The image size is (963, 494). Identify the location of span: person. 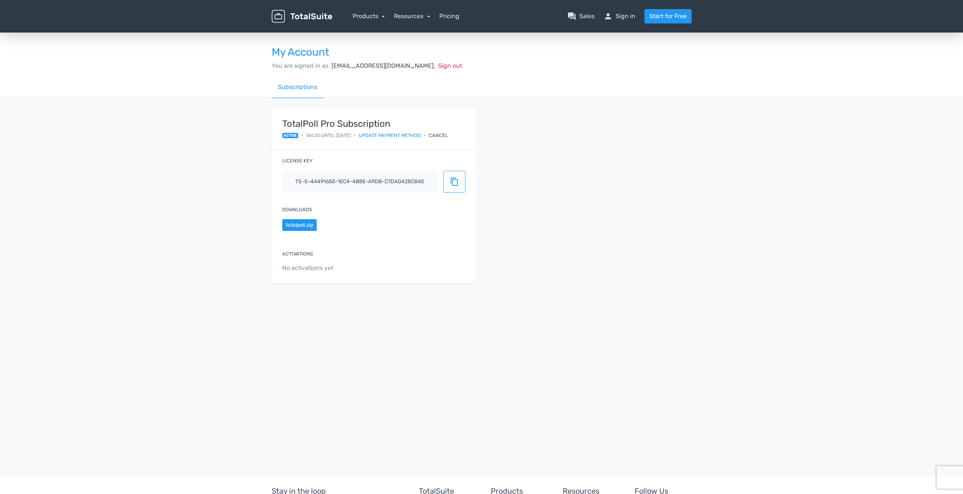
(608, 16).